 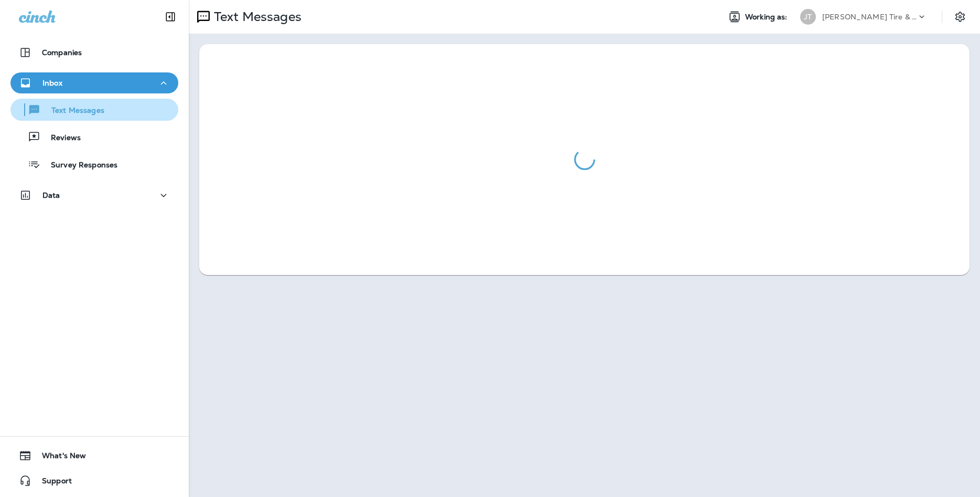 What do you see at coordinates (79, 165) in the screenshot?
I see `p: Survey Responses` at bounding box center [79, 165].